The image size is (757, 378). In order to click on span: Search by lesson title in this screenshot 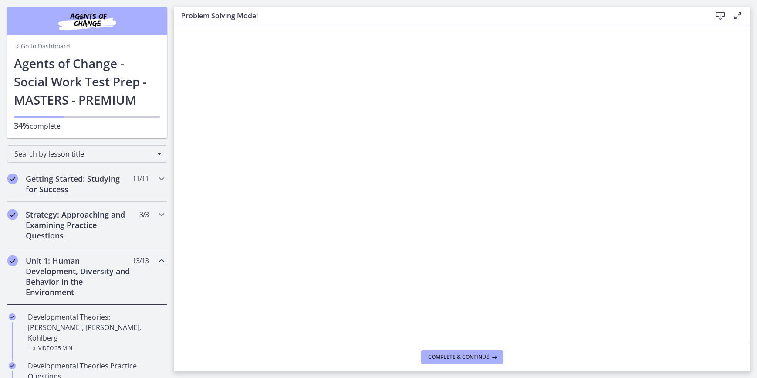, I will do `click(84, 154)`.